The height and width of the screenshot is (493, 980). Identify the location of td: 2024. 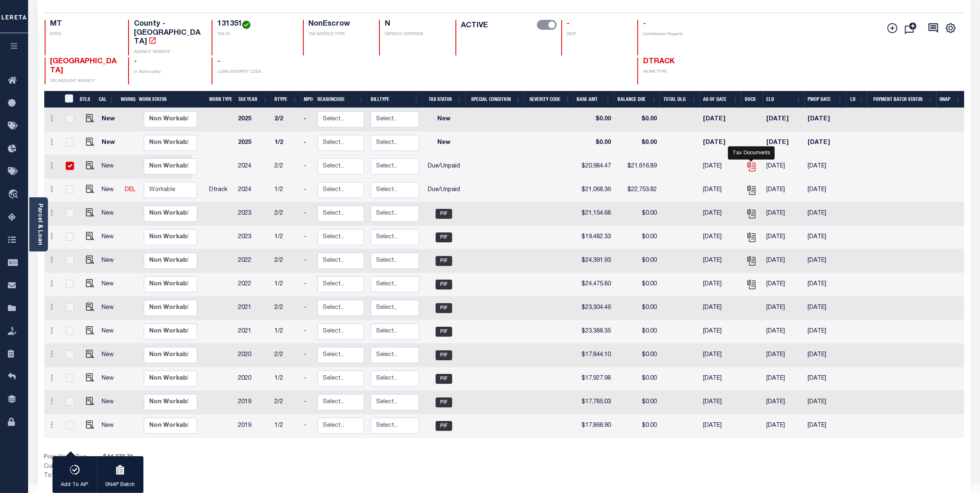
(253, 167).